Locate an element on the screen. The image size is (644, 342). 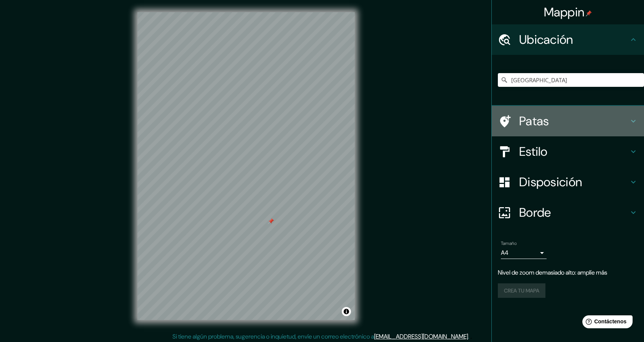
font: Disposición is located at coordinates (551, 182).